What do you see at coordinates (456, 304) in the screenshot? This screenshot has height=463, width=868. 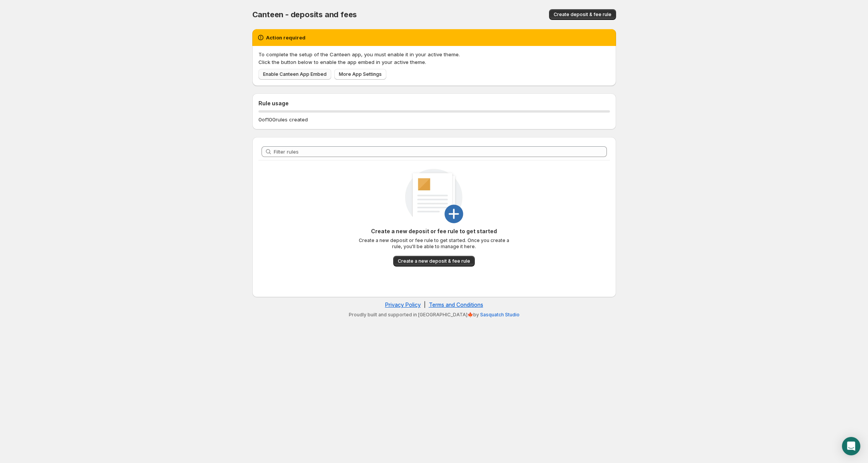 I see `a: Terms and Conditions` at bounding box center [456, 304].